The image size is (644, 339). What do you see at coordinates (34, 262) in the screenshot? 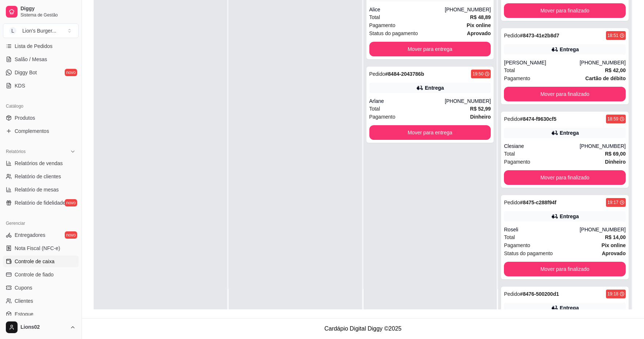
I see `span: Controle de caixa` at bounding box center [34, 262].